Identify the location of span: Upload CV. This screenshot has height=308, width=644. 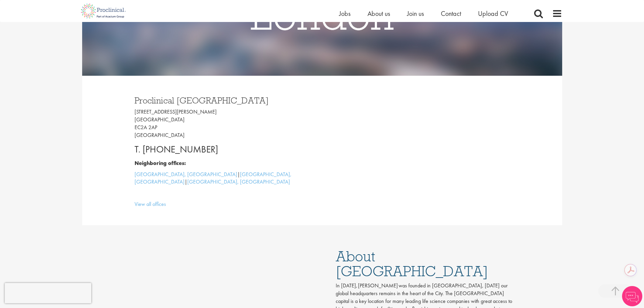
(493, 13).